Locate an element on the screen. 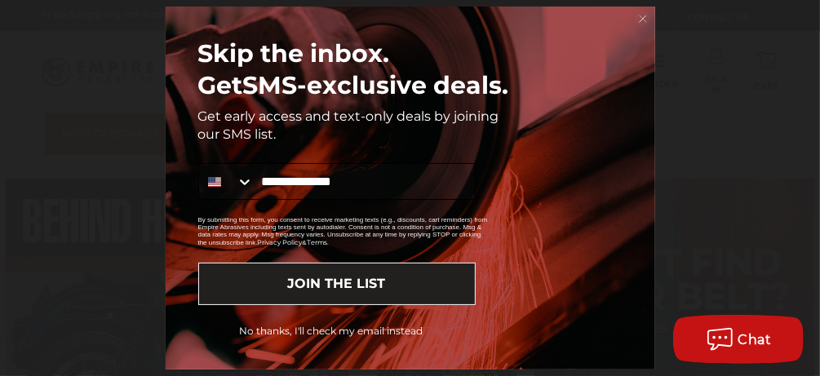  button: Close dialog is located at coordinates (643, 19).